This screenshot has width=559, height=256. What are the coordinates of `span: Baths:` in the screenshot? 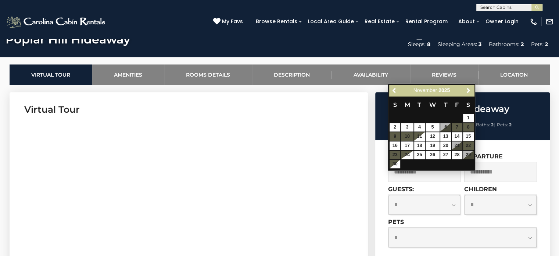 It's located at (483, 124).